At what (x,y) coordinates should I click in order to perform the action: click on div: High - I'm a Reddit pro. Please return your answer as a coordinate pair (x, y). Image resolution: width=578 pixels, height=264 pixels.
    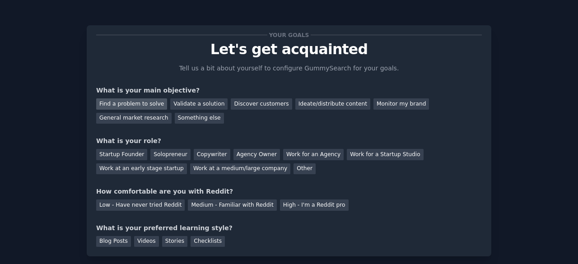
    Looking at the image, I should click on (314, 205).